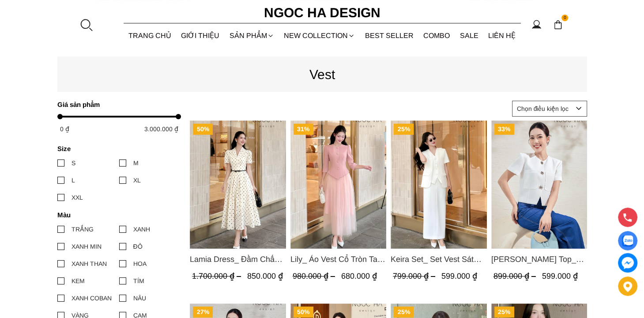 The height and width of the screenshot is (318, 644). Describe the element at coordinates (515, 276) in the screenshot. I see `span: 899.000 ₫` at that location.